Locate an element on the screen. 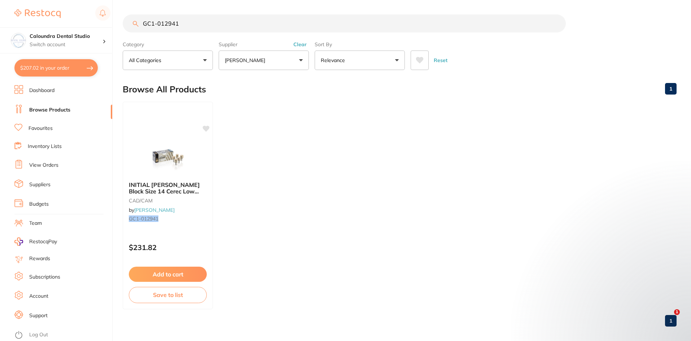 This screenshot has height=341, width=691. a: Dashboard is located at coordinates (42, 91).